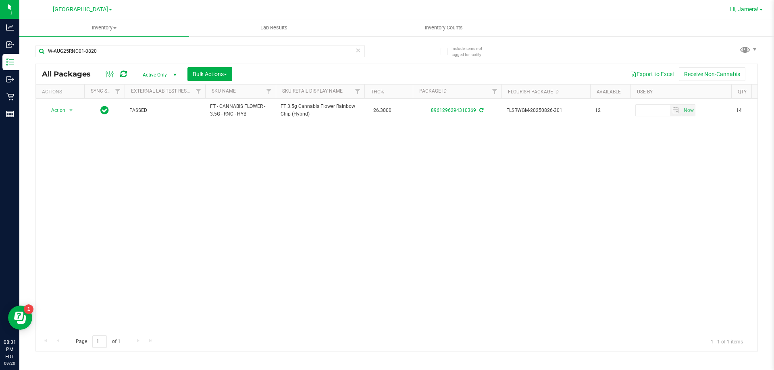 The image size is (774, 370). I want to click on a: External Lab Test Result, so click(162, 91).